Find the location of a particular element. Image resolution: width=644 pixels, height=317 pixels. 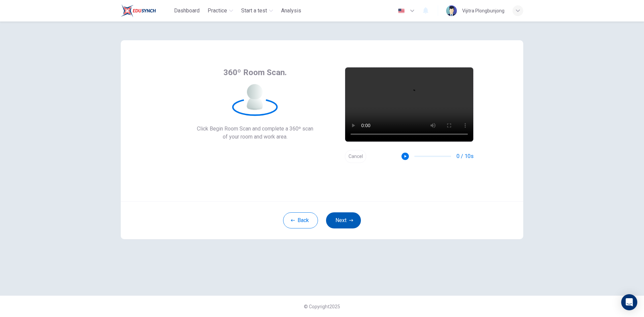

img: en is located at coordinates (401, 11).